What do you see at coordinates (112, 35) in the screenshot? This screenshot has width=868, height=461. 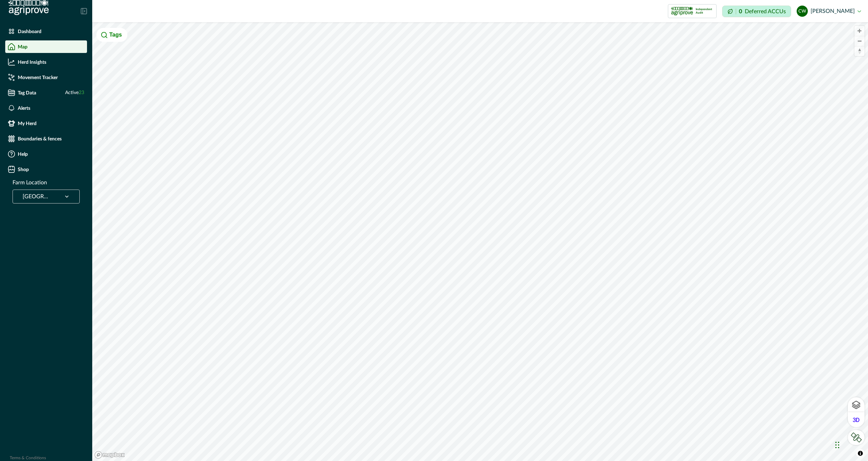 I see `button: Tags` at bounding box center [112, 35].